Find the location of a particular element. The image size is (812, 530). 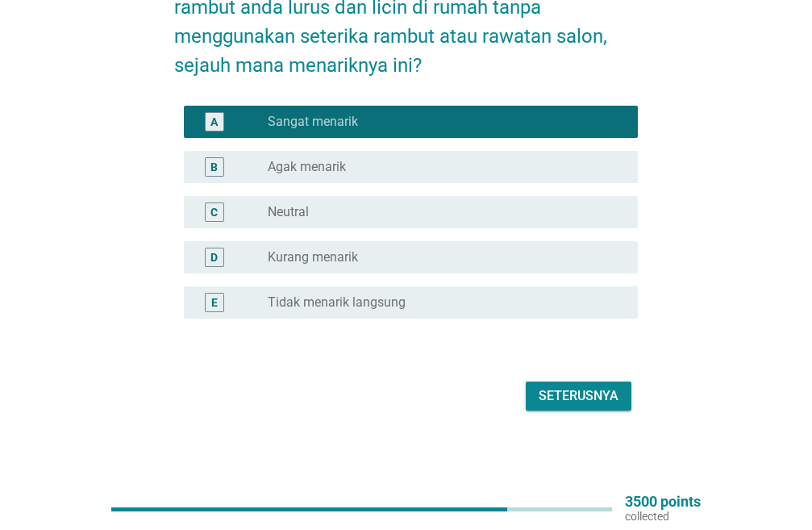

p: 3500 points is located at coordinates (663, 502).